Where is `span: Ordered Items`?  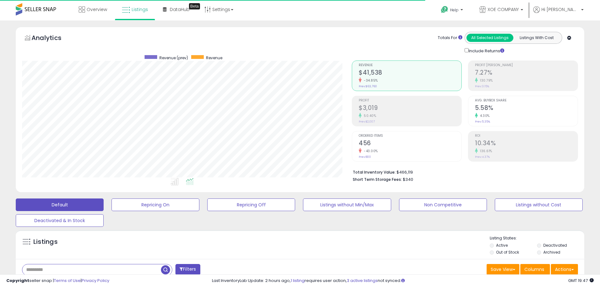
span: Ordered Items is located at coordinates (410, 136).